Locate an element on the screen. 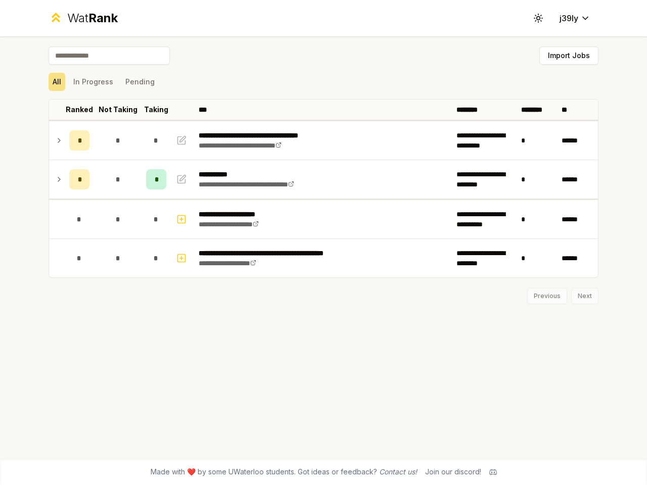 The image size is (647, 485). a: Contact us! is located at coordinates (398, 472).